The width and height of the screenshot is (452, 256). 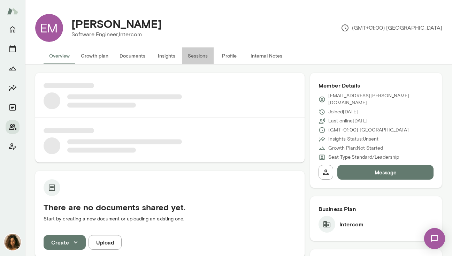 I want to click on h6: Member Details, so click(x=376, y=85).